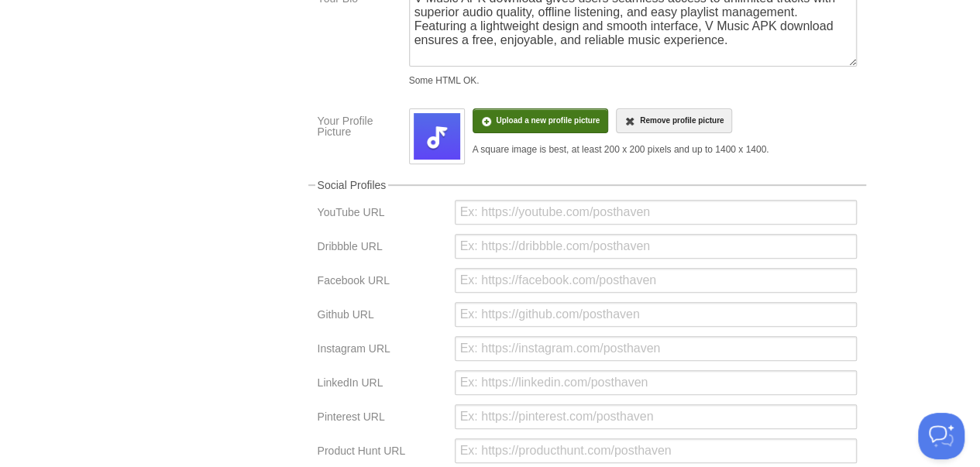 Image resolution: width=980 pixels, height=467 pixels. Describe the element at coordinates (381, 316) in the screenshot. I see `label: Github URL` at that location.